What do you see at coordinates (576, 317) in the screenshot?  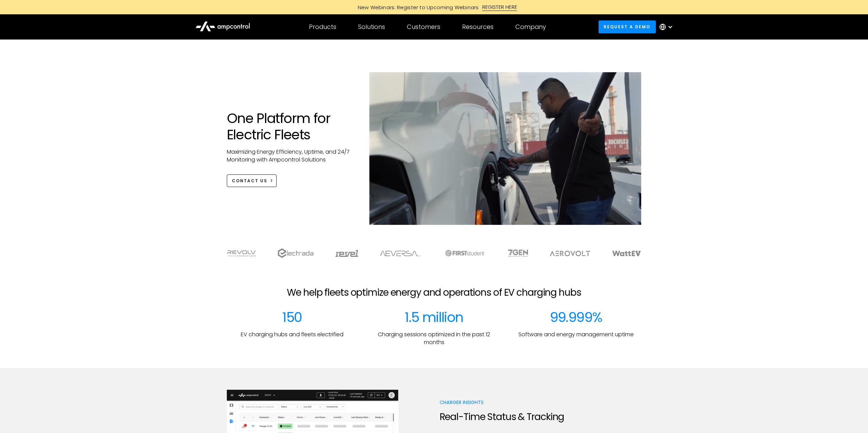 I see `div: 99.999%` at bounding box center [576, 317].